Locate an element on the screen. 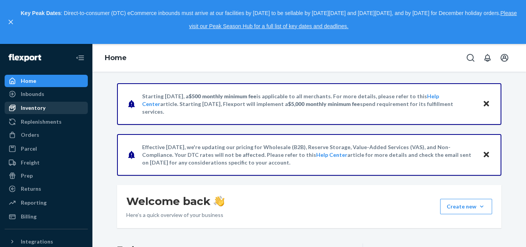 This screenshot has width=526, height=247. div: Integrations is located at coordinates (37, 241).